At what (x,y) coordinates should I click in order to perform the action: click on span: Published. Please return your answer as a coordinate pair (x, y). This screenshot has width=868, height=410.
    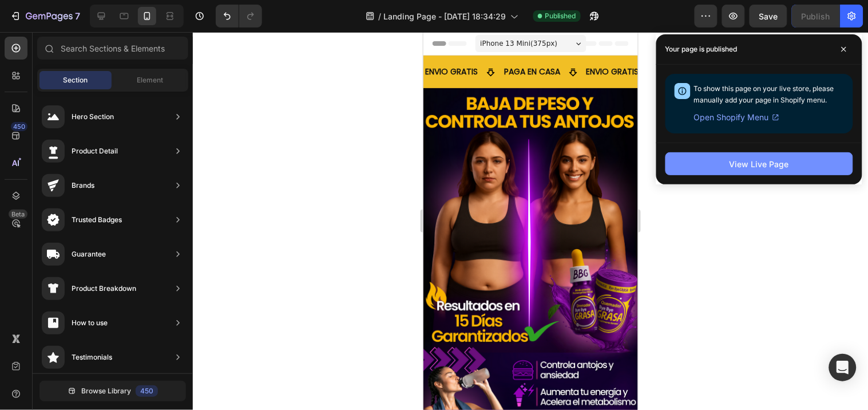
    Looking at the image, I should click on (560, 16).